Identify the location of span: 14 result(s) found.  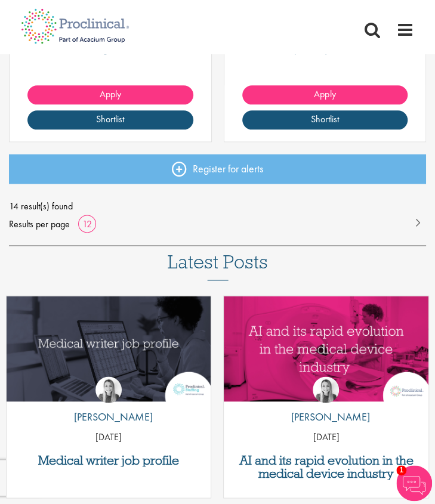
(217, 207).